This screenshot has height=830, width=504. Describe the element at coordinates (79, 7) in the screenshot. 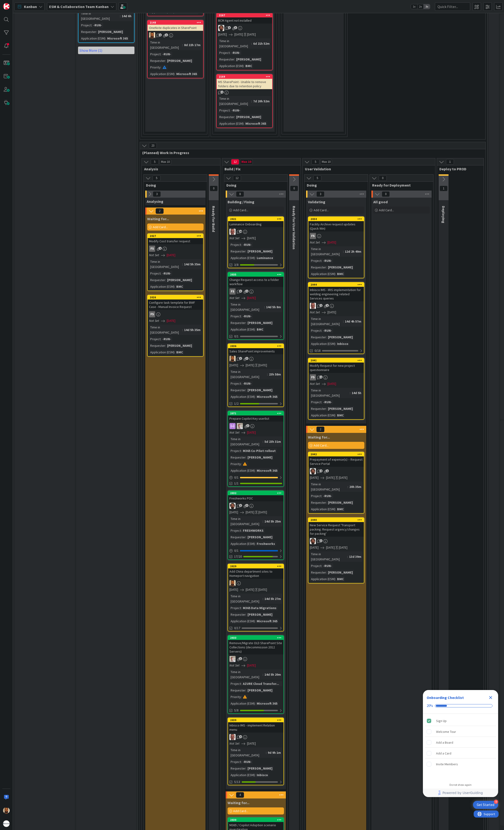

I see `b: ESM & Collaboration Team Kanban` at that location.